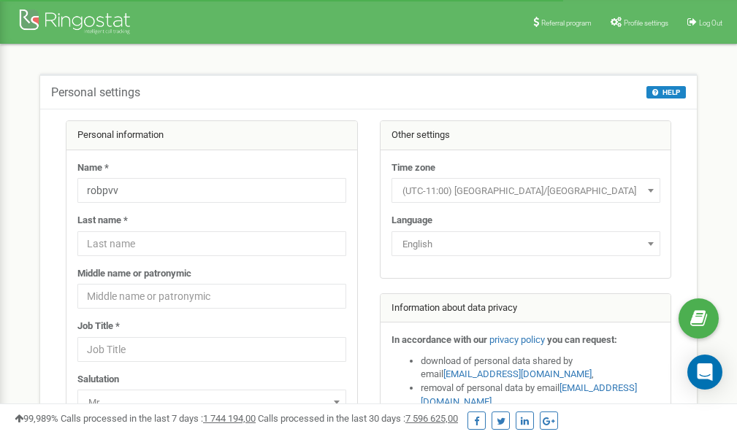 The height and width of the screenshot is (437, 737). Describe the element at coordinates (526, 309) in the screenshot. I see `div: Information about data privacy` at that location.